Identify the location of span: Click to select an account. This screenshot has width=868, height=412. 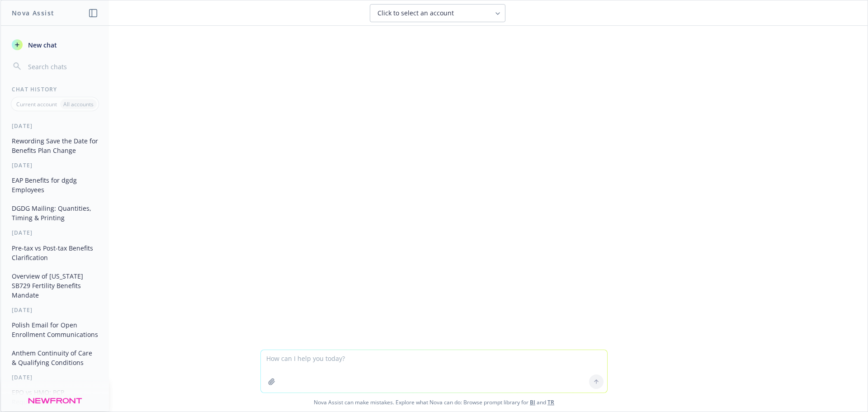
(415, 13).